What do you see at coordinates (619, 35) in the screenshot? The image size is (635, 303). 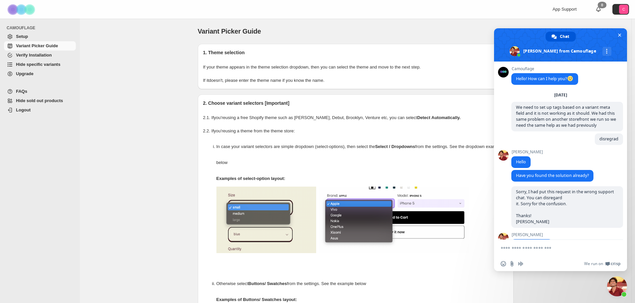 I see `span: Close chat` at bounding box center [619, 35].